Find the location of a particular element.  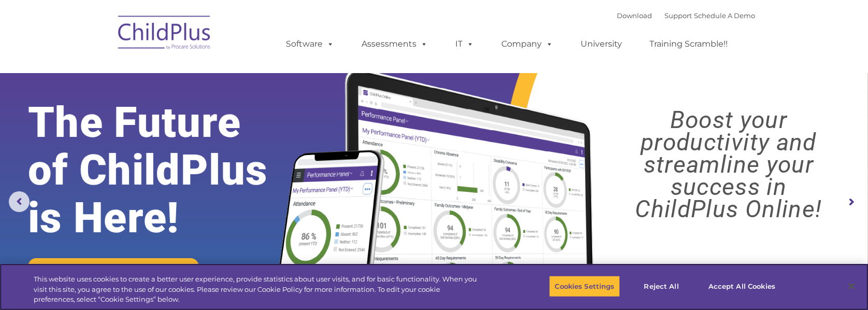

div: This website uses cookies to create a better user experience, provide statistics about user visit... is located at coordinates (255, 289).